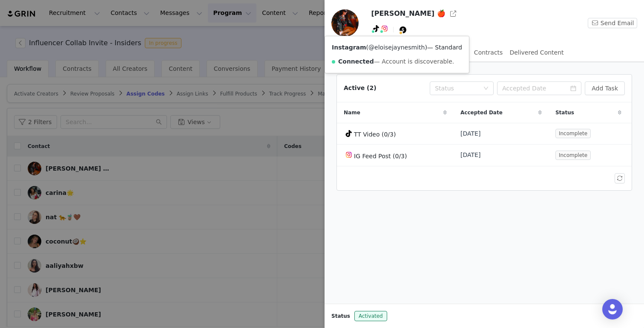 The image size is (644, 328). Describe the element at coordinates (484, 133) in the screenshot. I see `article: Active` at that location.